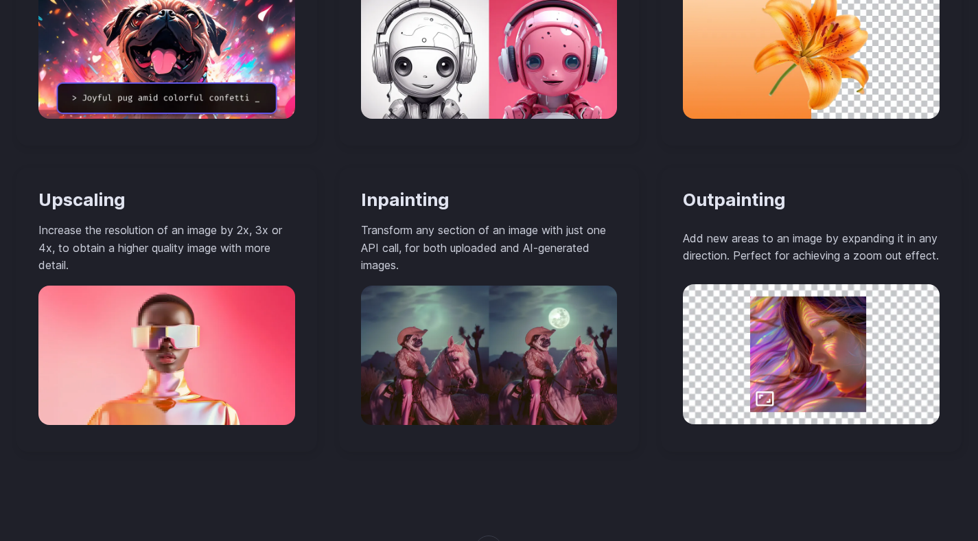  What do you see at coordinates (489, 248) in the screenshot?
I see `p: Transform any section of an image with just one API call, for both uploaded and AI-generated images.` at bounding box center [489, 248].